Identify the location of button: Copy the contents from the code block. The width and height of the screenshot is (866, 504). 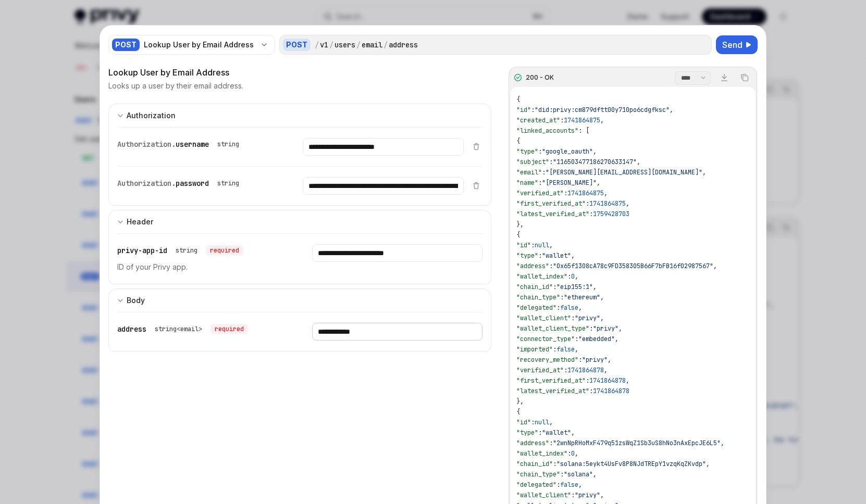
(745, 77).